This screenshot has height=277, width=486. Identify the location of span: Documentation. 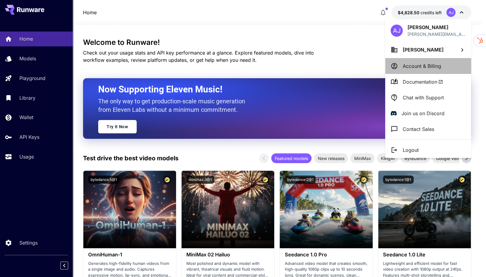
(422, 82).